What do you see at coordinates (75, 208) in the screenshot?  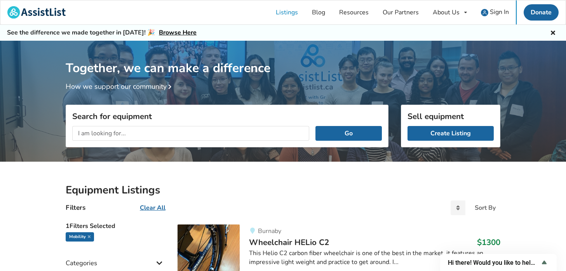 I see `h4: Filters` at bounding box center [75, 208].